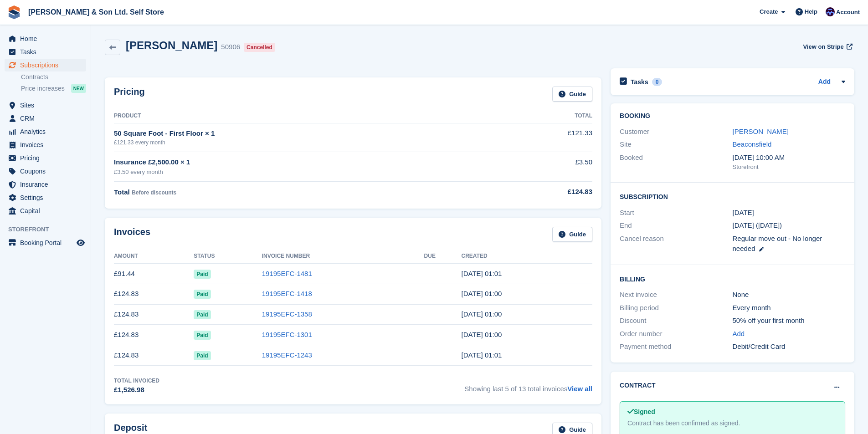 Image resolution: width=868 pixels, height=434 pixels. I want to click on span: Account, so click(848, 12).